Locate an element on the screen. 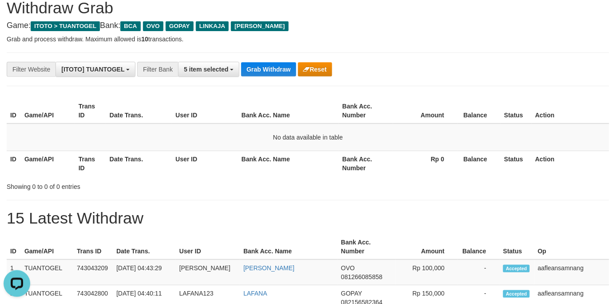  h1: 15 Latest Withdraw is located at coordinates (308, 218).